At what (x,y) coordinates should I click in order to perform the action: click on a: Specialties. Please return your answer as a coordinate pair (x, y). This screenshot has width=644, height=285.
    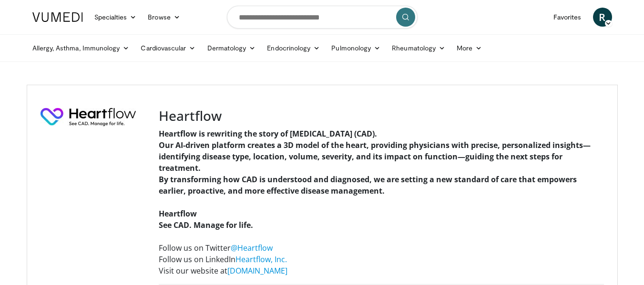
    Looking at the image, I should click on (115, 17).